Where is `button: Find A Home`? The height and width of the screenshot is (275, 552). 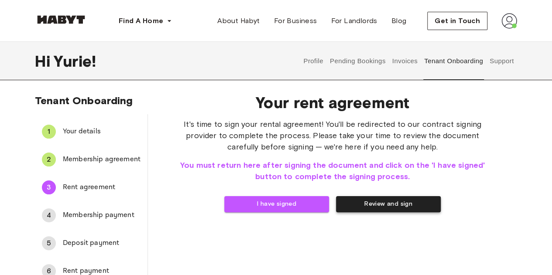 button: Find A Home is located at coordinates (145, 21).